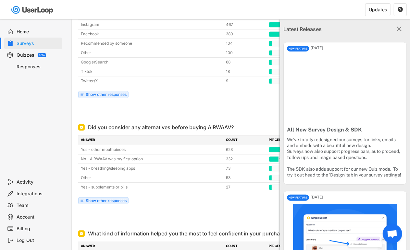  What do you see at coordinates (285, 188) in the screenshot?
I see `div: 2.44%` at bounding box center [285, 188].